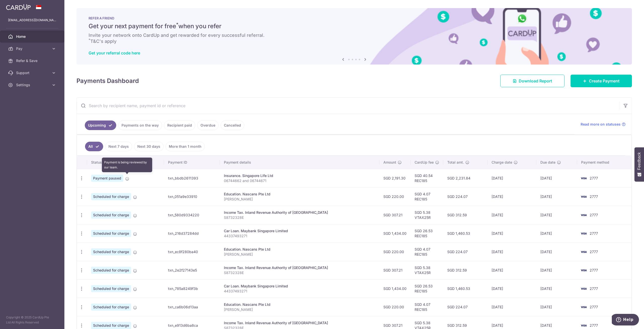 This screenshot has width=644, height=329. What do you see at coordinates (424, 162) in the screenshot?
I see `span: CardUp fee` at bounding box center [424, 162].